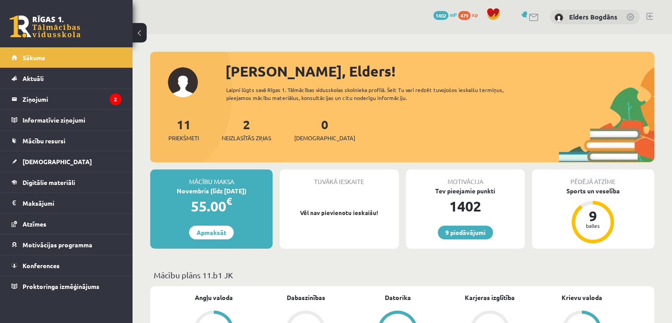  I want to click on span: Proktoringa izmēģinājums, so click(61, 286).